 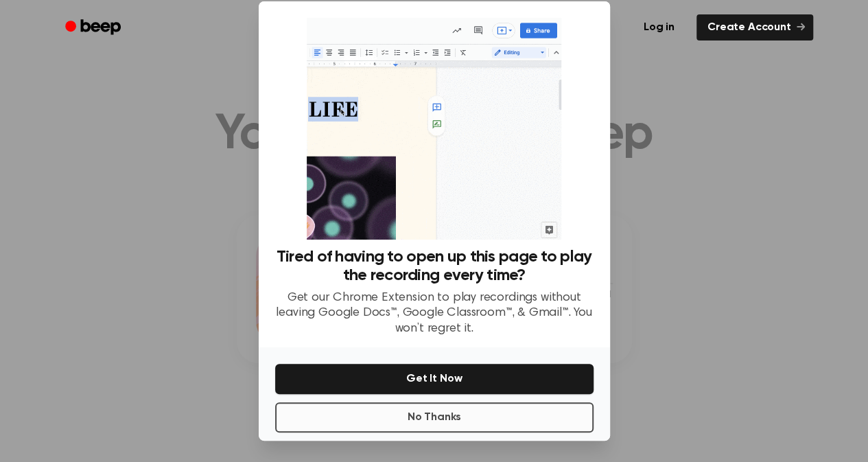 I want to click on p: Get our Chrome Extension to play recordings without leaving Google Docs™, Google Classroom™, & Gm..., so click(x=434, y=313).